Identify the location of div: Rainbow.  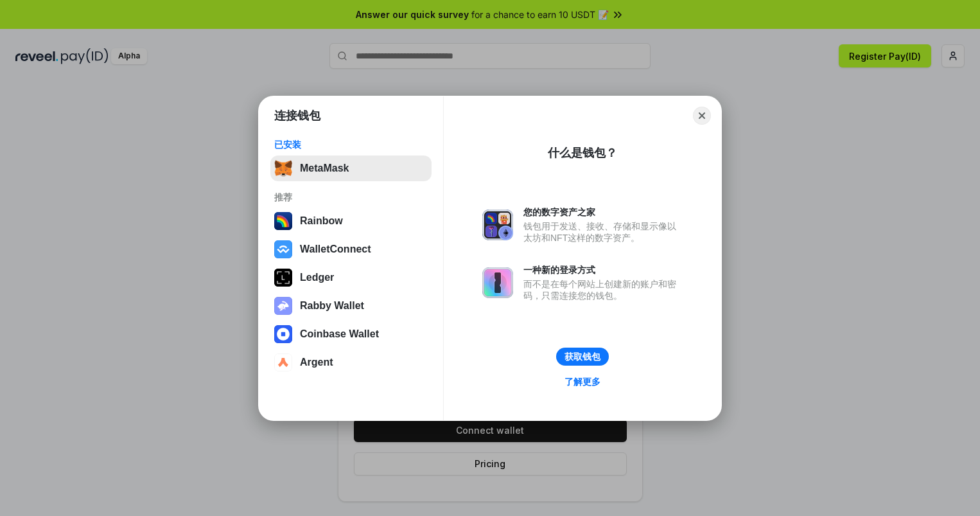
(321, 221).